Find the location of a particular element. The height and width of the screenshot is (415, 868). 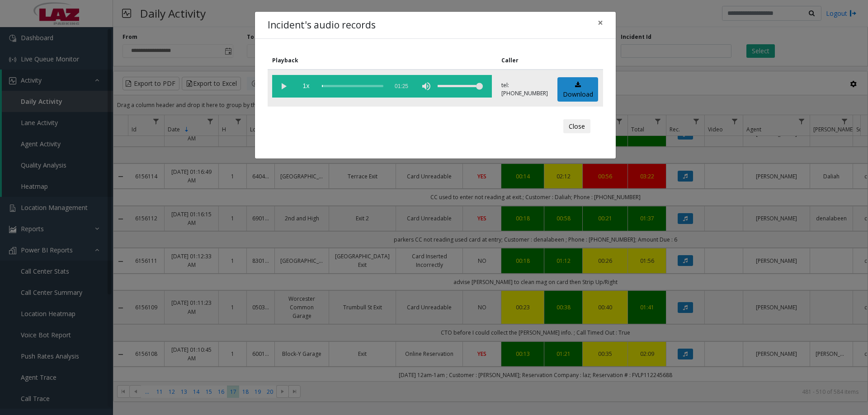

div: scrub bar is located at coordinates (353, 86).